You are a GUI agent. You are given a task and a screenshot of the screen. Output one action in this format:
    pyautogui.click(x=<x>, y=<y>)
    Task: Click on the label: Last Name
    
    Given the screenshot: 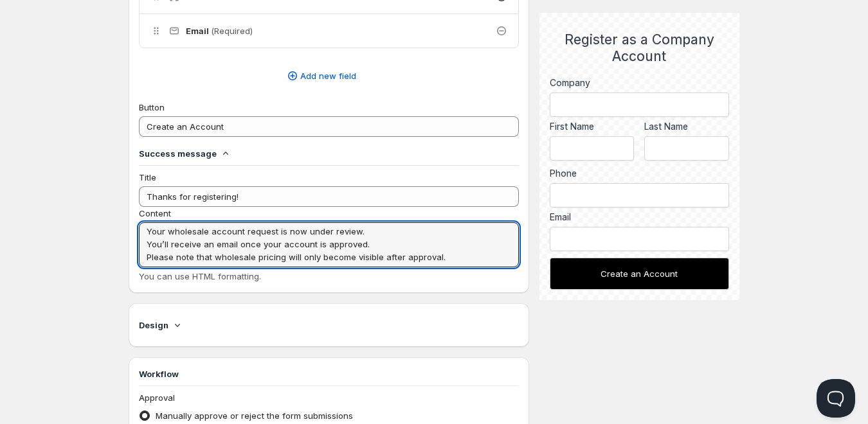 What is the action you would take?
    pyautogui.click(x=687, y=127)
    